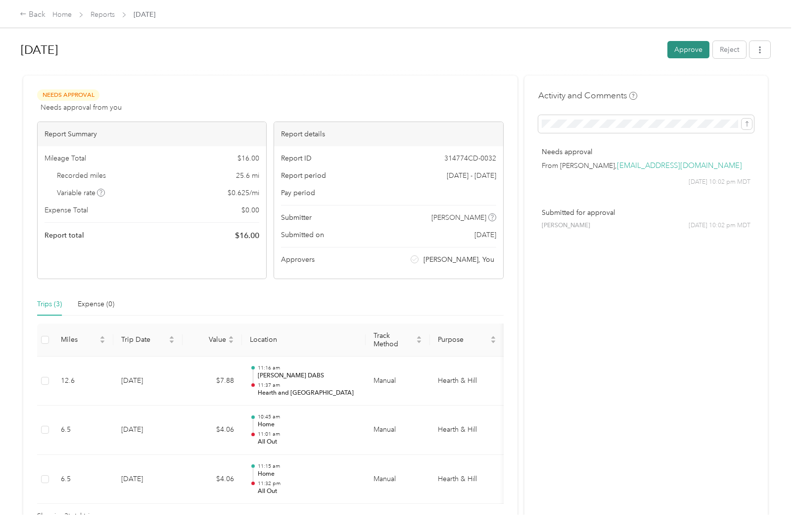  I want to click on span: Recorded miles, so click(81, 175).